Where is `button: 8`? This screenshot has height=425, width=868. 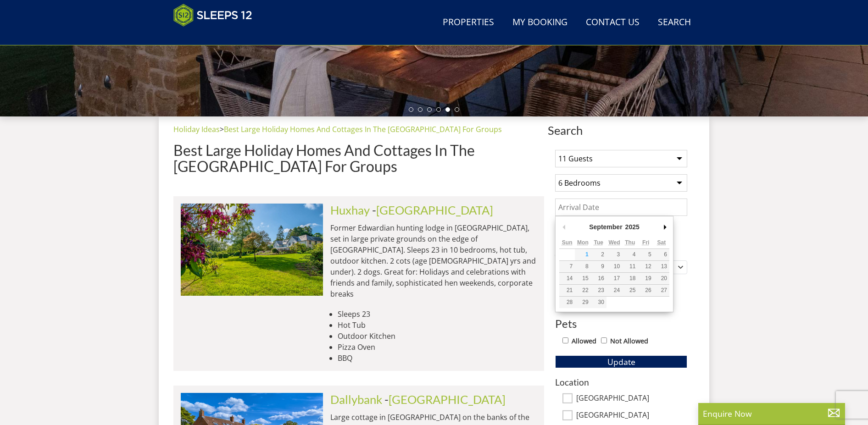
button: 8 is located at coordinates (583, 267).